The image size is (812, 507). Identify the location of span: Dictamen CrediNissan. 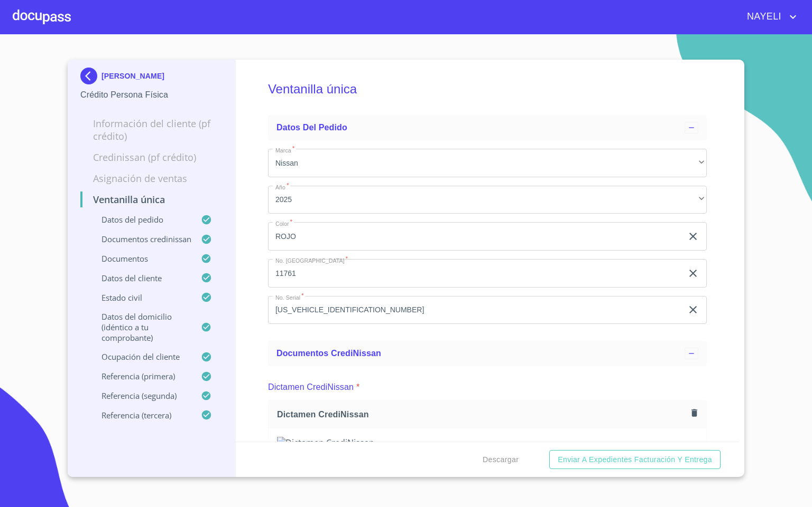
(481, 415).